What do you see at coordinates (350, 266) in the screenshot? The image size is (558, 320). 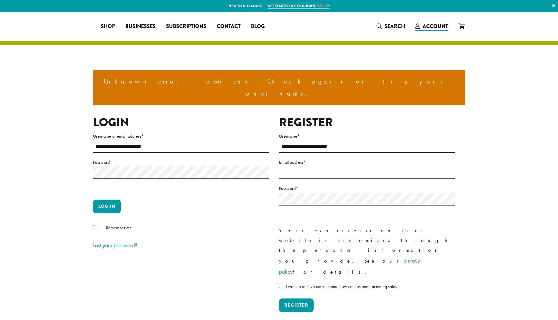 I see `a: privacy policy` at bounding box center [350, 266].